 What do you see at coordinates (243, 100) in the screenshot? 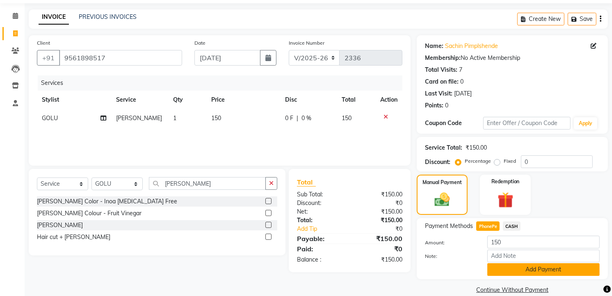
I see `th: Price` at bounding box center [243, 100].